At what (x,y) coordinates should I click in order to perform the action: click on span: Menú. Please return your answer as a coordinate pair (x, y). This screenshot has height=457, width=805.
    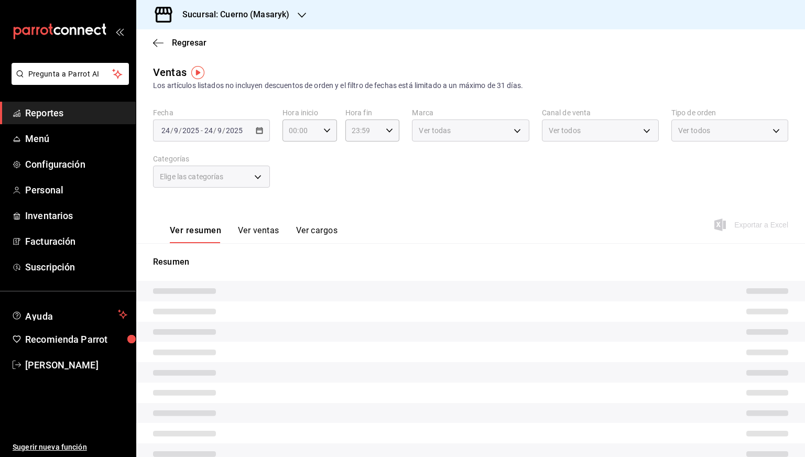
    Looking at the image, I should click on (76, 138).